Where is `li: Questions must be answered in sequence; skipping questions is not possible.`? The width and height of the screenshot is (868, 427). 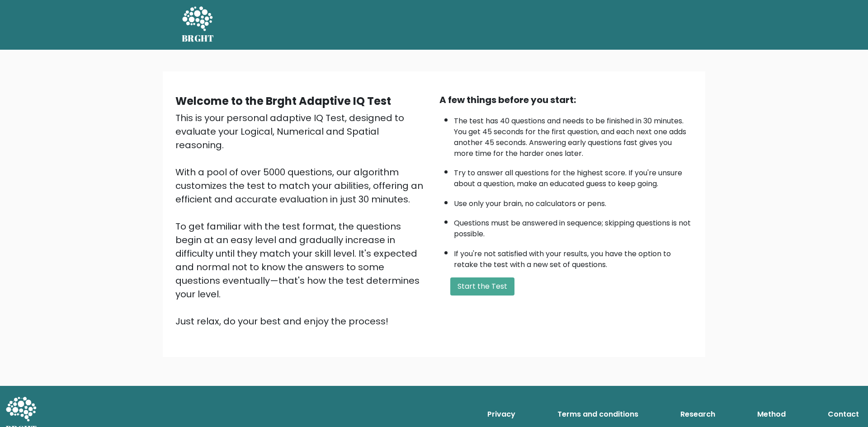 li: Questions must be answered in sequence; skipping questions is not possible. is located at coordinates (573, 227).